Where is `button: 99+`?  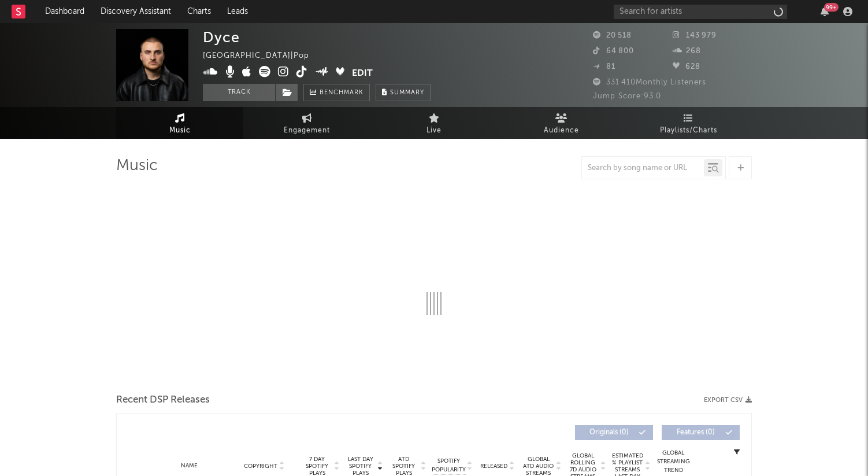 button: 99+ is located at coordinates (824, 11).